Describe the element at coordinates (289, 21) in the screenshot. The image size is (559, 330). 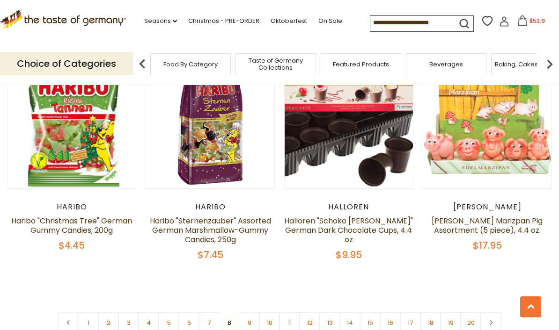
I see `a: Oktoberfest` at that location.